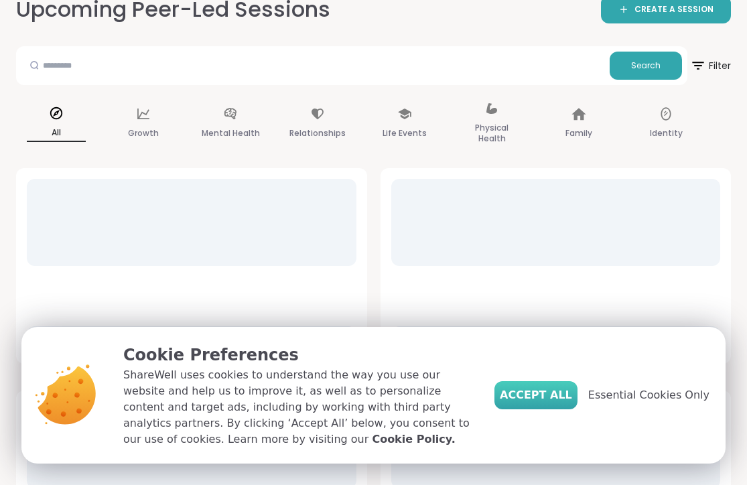 Image resolution: width=747 pixels, height=485 pixels. What do you see at coordinates (649, 395) in the screenshot?
I see `span: Essential Cookies Only` at bounding box center [649, 395].